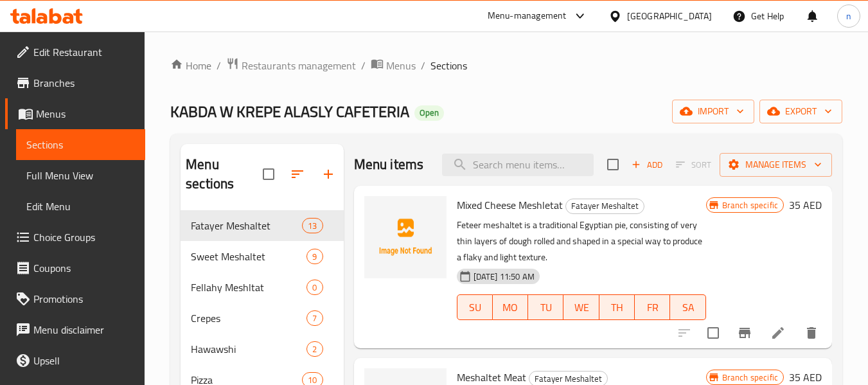 This screenshot has width=868, height=385. I want to click on a: Restaurants management, so click(291, 65).